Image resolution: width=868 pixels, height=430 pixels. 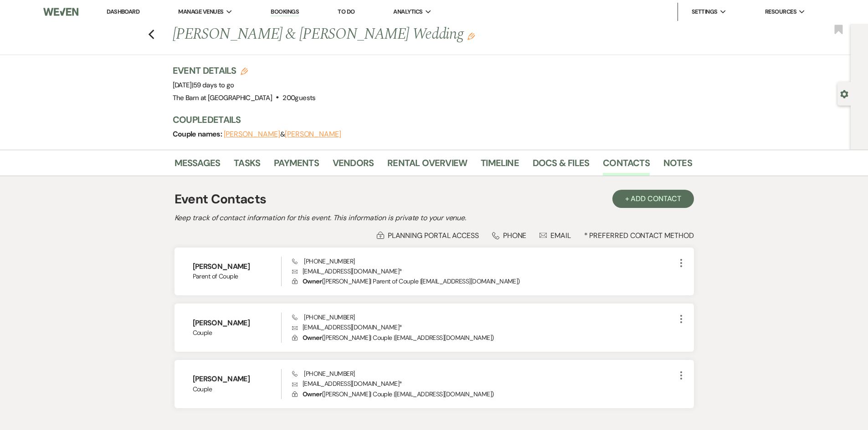 What do you see at coordinates (561, 166) in the screenshot?
I see `a: Docs & Files` at bounding box center [561, 166].